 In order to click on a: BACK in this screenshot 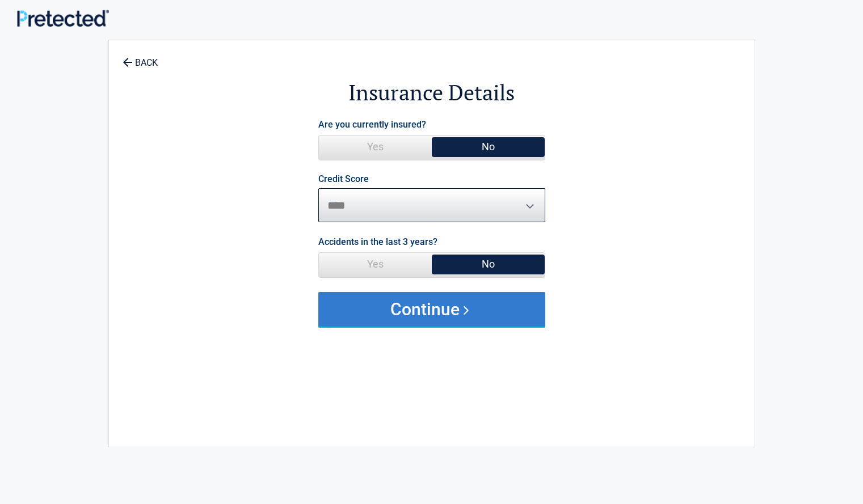, I will do `click(140, 57)`.